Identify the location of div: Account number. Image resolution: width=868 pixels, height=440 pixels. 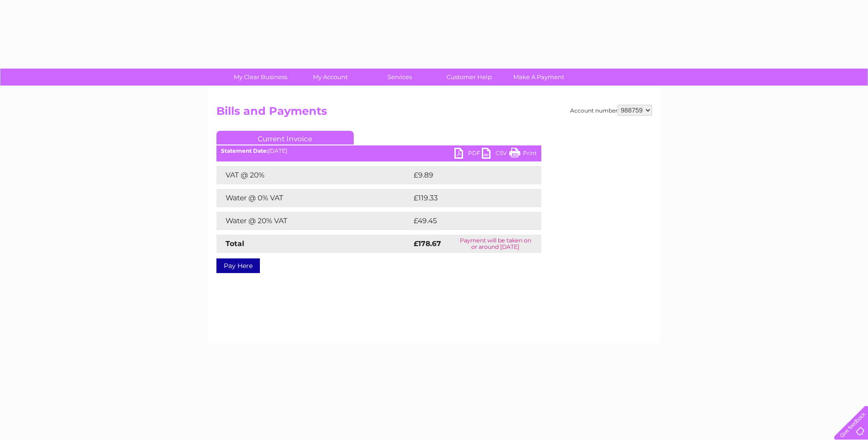
(611, 110).